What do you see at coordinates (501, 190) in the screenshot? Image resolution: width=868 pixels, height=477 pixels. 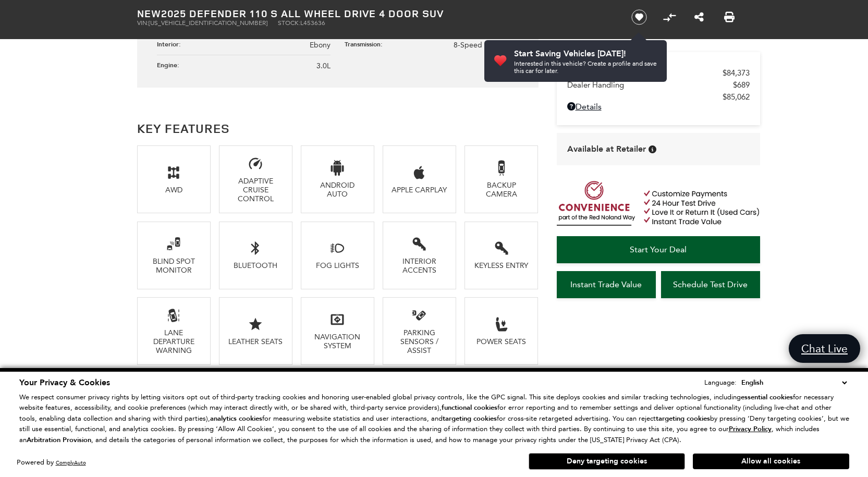 I see `div: Backup Camera` at bounding box center [501, 190].